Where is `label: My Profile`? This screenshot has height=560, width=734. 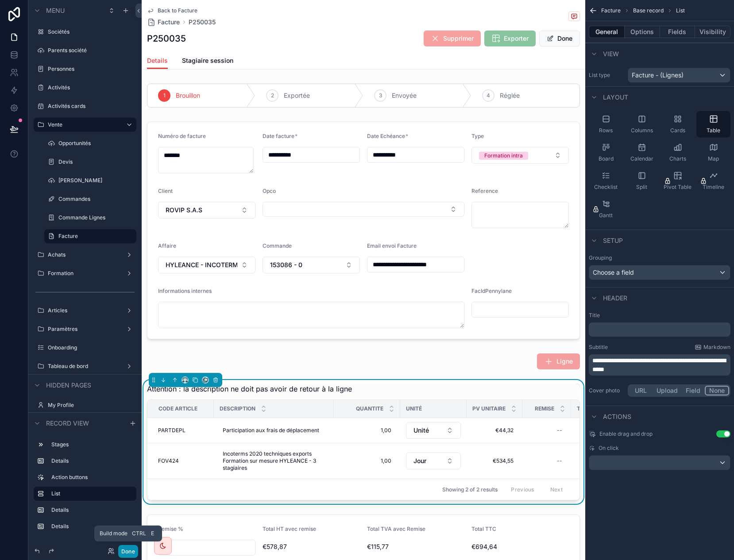 label: My Profile is located at coordinates (91, 405).